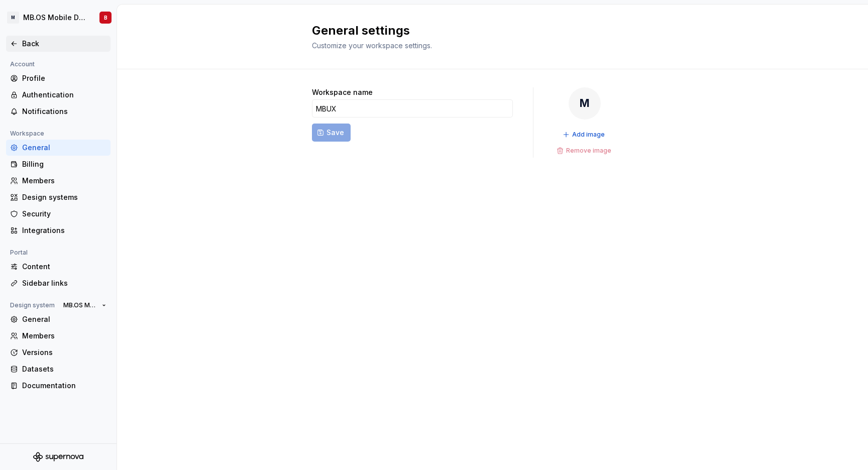 This screenshot has width=868, height=470. What do you see at coordinates (64, 385) in the screenshot?
I see `div: Documentation` at bounding box center [64, 385].